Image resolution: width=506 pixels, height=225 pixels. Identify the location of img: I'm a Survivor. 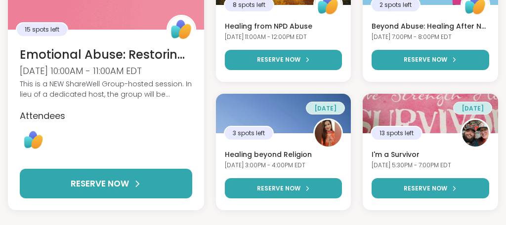
(430, 114).